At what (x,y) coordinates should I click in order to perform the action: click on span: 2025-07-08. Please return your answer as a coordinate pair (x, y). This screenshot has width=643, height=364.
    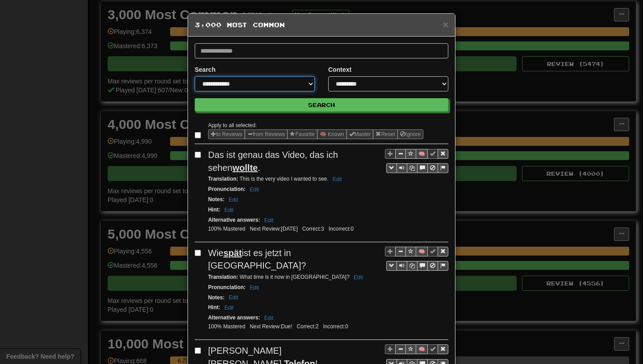
    Looking at the image, I should click on (286, 327).